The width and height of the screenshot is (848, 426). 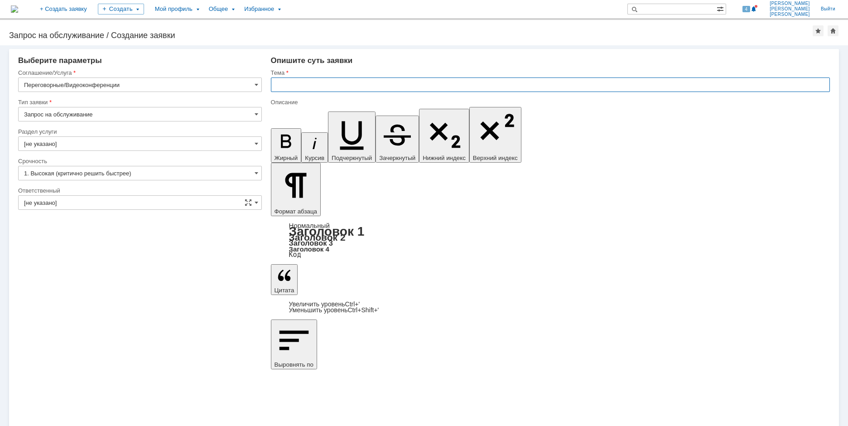 I want to click on a: Заголовок 2, so click(x=317, y=237).